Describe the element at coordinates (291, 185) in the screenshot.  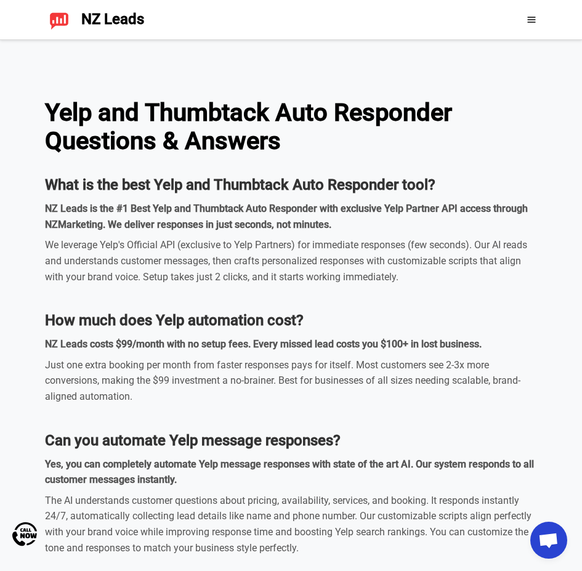
I see `dt: What is the best Yelp and Thumbtack Auto Responder tool?` at that location.